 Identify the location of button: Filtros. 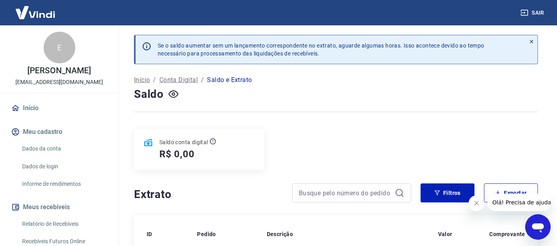
(448, 193).